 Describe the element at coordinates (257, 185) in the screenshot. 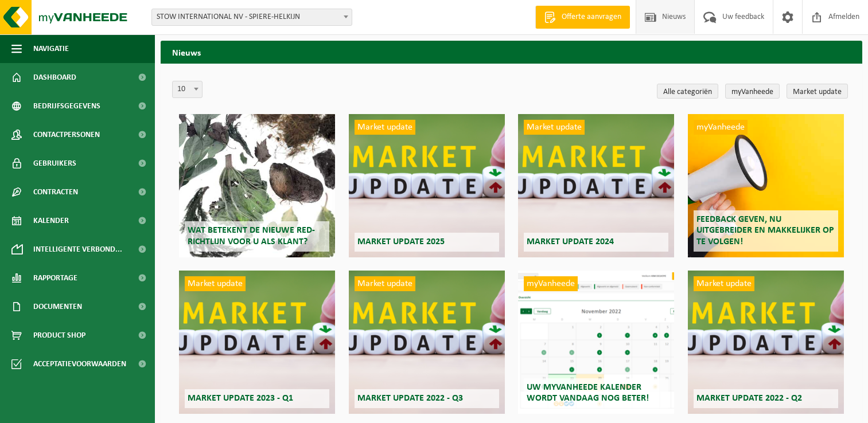

I see `a: Wat betekent de nieuwe RED-richtlijn voor u als klant?` at that location.